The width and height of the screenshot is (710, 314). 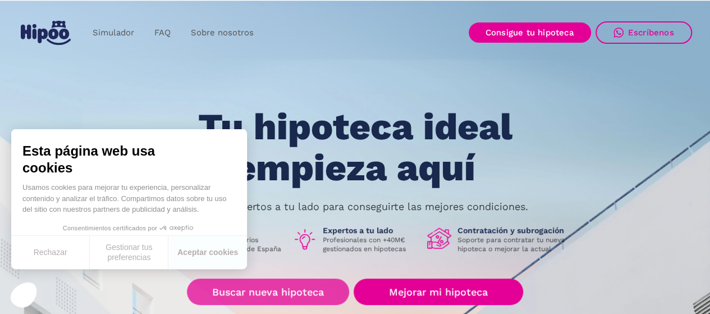 I want to click on div: Escríbenos, so click(x=651, y=33).